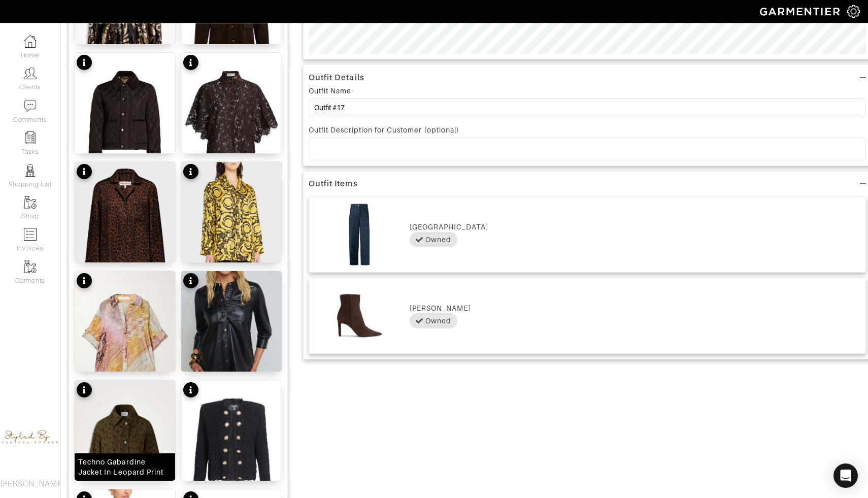 The height and width of the screenshot is (498, 868). I want to click on img: orders-icon-0abe47150d42831381b5fb84f609e132dff9fe21cb692f30cb5eec754e2cba89.png, so click(30, 234).